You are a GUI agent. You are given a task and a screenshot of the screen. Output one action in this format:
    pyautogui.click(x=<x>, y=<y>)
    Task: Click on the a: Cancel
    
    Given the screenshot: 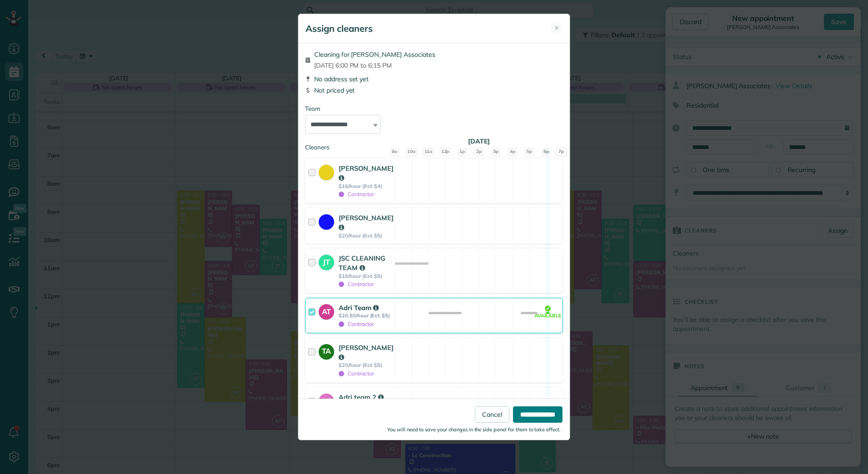 What is the action you would take?
    pyautogui.click(x=492, y=415)
    